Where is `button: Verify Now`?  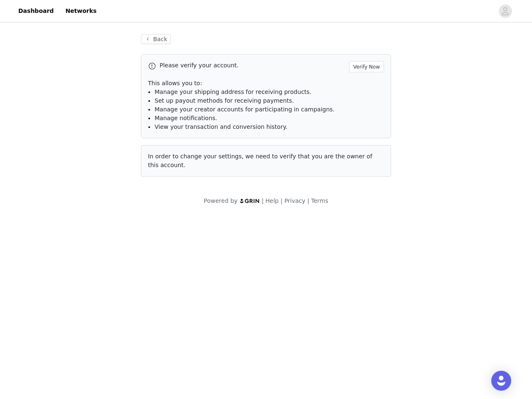 button: Verify Now is located at coordinates (367, 66).